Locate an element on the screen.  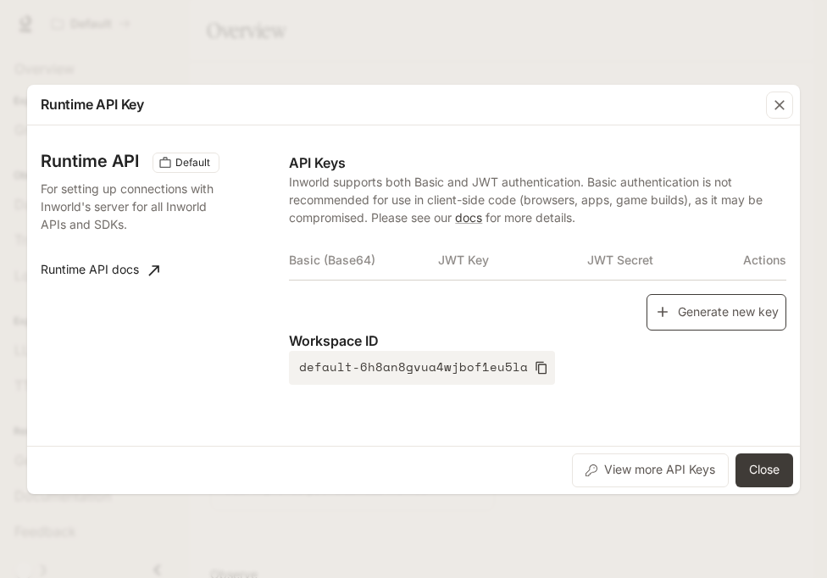
h3: Runtime API is located at coordinates (90, 161).